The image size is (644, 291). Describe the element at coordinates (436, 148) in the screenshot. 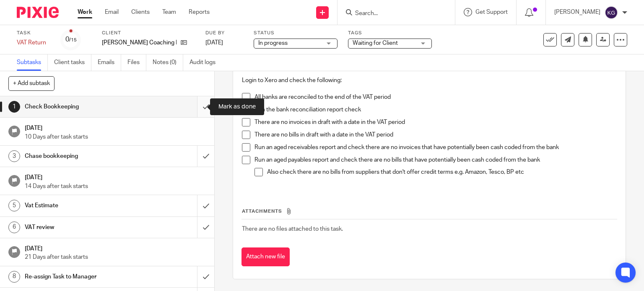

I see `p: Run an aged receivables report and check there are no invoices that have potentially been cash co...` at that location.